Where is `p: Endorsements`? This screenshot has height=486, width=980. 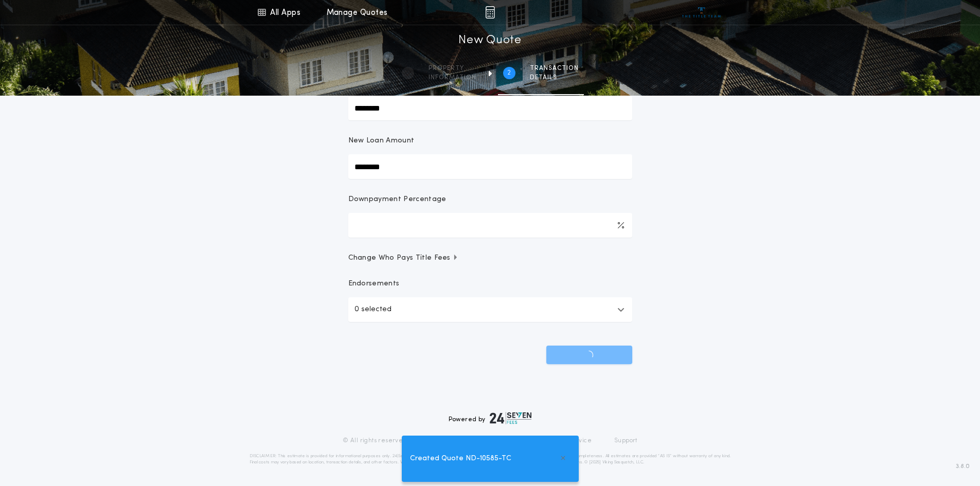
p: Endorsements is located at coordinates (490, 284).